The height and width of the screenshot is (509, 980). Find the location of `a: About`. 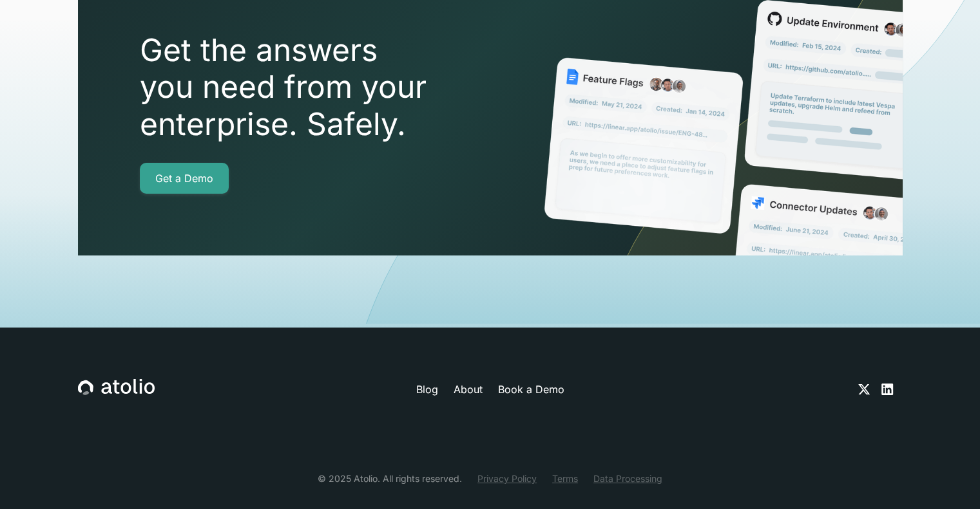

a: About is located at coordinates (467, 389).